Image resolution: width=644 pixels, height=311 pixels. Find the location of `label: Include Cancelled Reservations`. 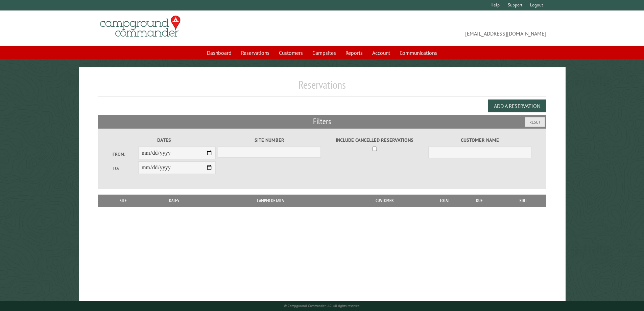

label: Include Cancelled Reservations is located at coordinates (375, 140).